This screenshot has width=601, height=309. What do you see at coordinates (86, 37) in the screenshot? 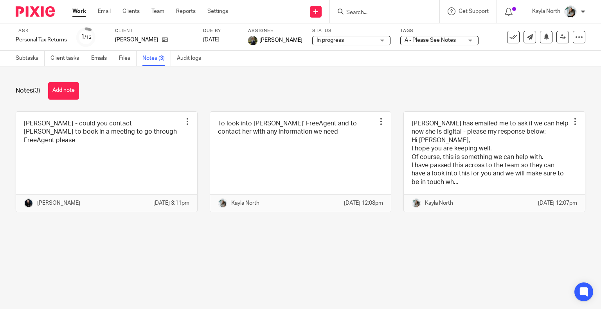
I see `div: 1` at bounding box center [86, 37].